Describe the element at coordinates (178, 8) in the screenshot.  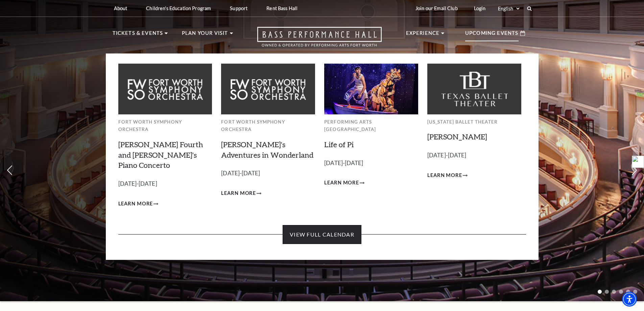
I see `p: Children's Education Program` at that location.